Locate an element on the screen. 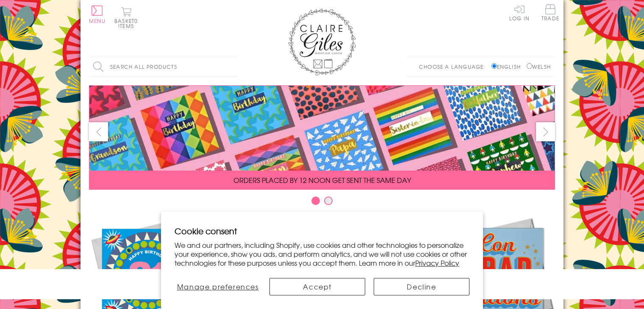  p: We and our partners, including Shopify, use cookies and other technologies to personalize your ex... is located at coordinates (322, 254).